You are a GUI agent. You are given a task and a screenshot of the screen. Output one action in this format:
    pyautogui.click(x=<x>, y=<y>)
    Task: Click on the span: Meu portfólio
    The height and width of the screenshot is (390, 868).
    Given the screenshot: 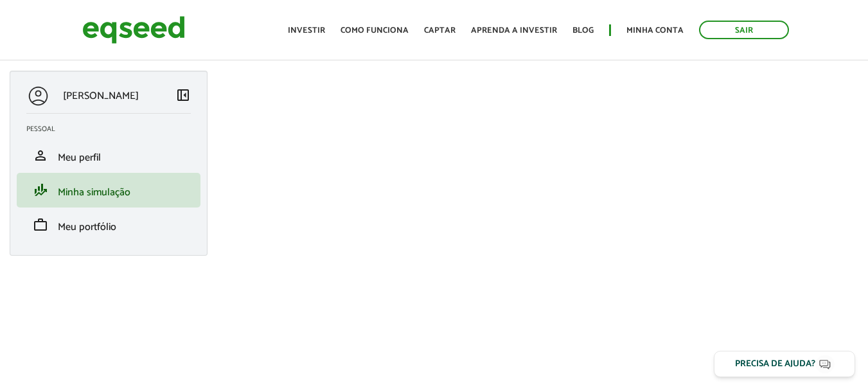 What is the action you would take?
    pyautogui.click(x=87, y=227)
    